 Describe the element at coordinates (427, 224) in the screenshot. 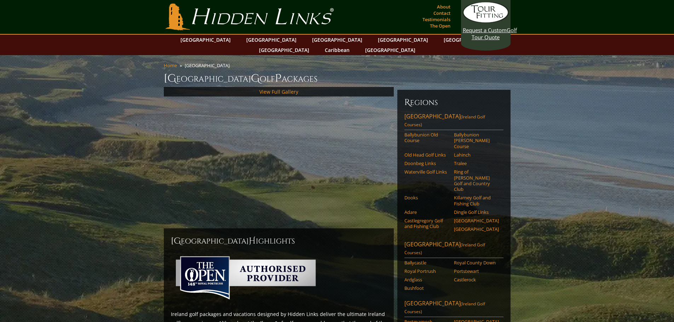

I see `a: Castlegregory Golf and Fishing Club` at that location.